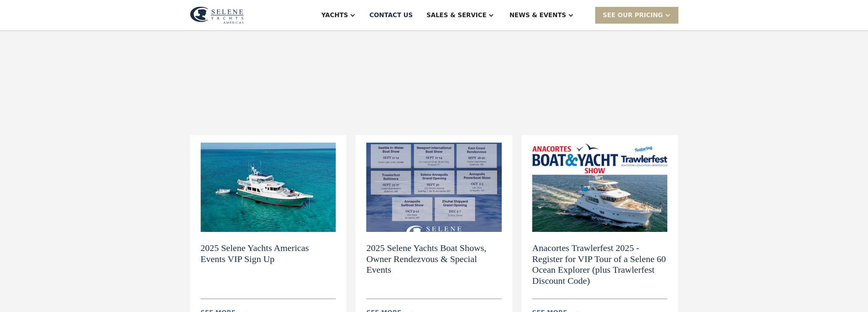 The width and height of the screenshot is (868, 312). Describe the element at coordinates (434, 259) in the screenshot. I see `h2: 2025 Selene Yachts Boat Shows, Owner Rendezvous & Special Events` at that location.